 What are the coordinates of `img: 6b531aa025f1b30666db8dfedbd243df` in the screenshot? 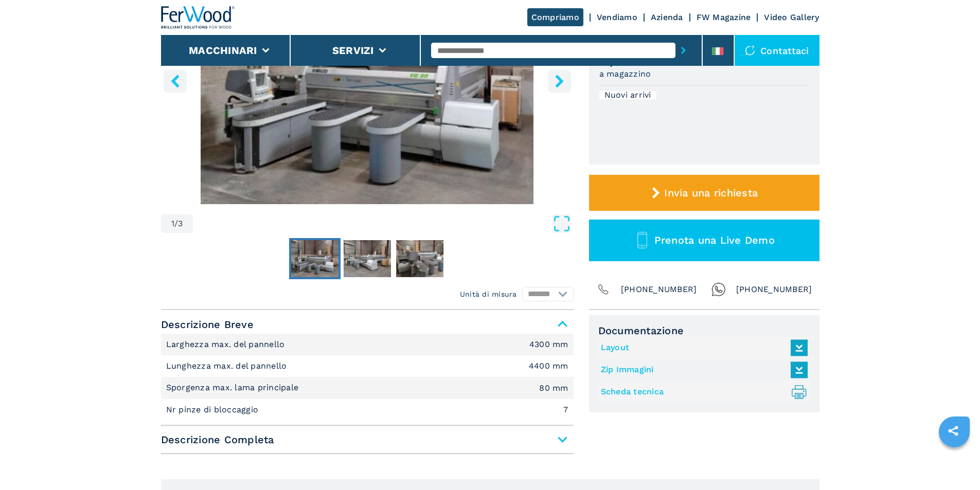 It's located at (420, 259).